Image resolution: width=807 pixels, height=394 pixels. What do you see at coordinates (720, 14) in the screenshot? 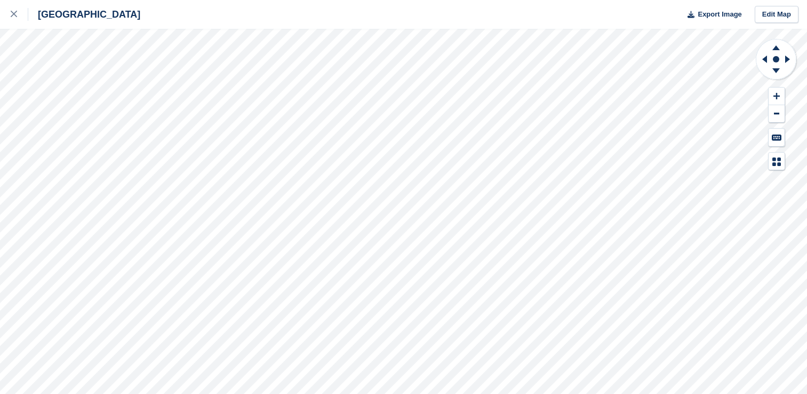
I see `span: Export Image` at bounding box center [720, 14].